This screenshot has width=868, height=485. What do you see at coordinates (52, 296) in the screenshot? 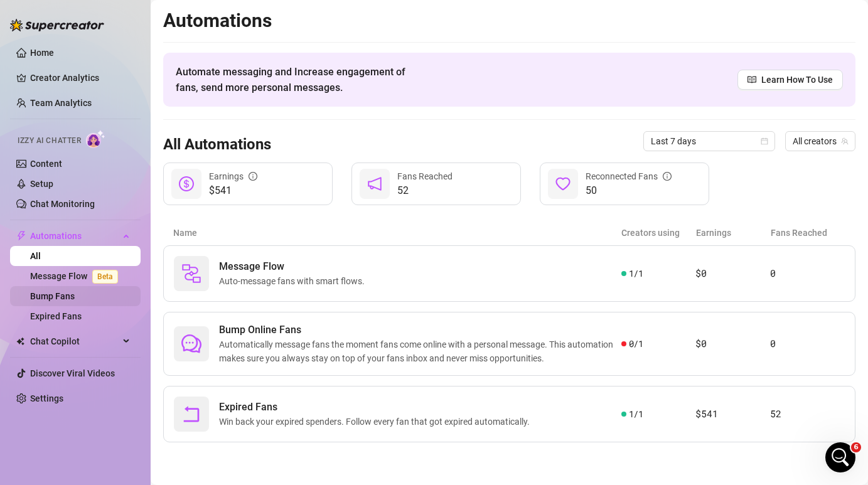
I see `a: Bump Fans` at bounding box center [52, 296].